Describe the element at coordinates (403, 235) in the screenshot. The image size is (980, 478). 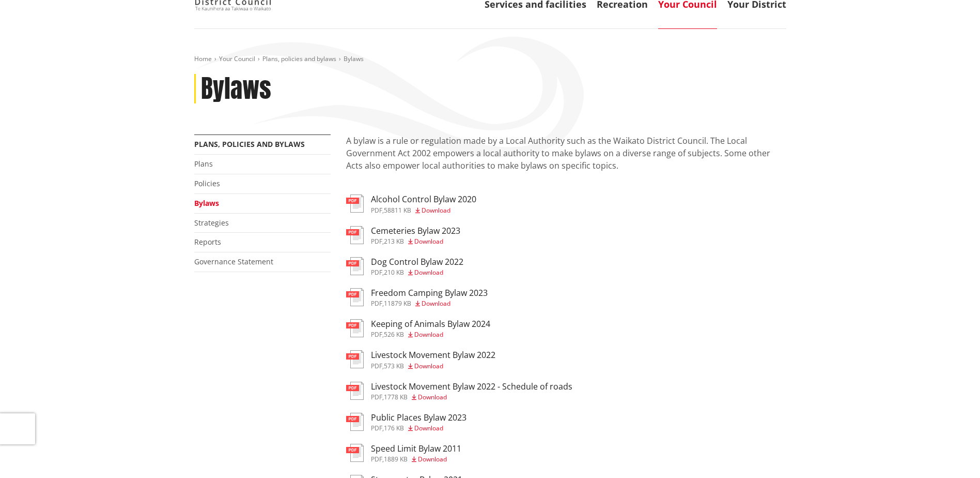
I see `a: Cemeteries Bylaw 2023 pdf,213 KB Download` at that location.